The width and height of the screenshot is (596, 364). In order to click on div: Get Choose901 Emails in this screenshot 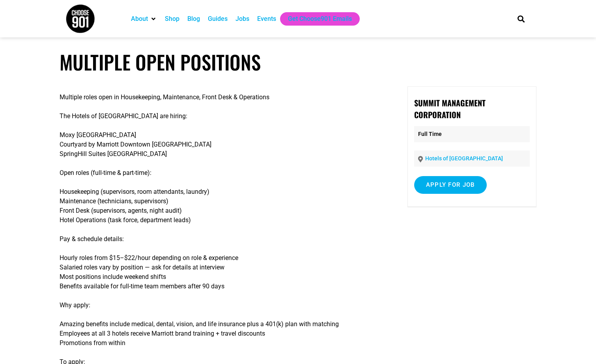, I will do `click(320, 19)`.